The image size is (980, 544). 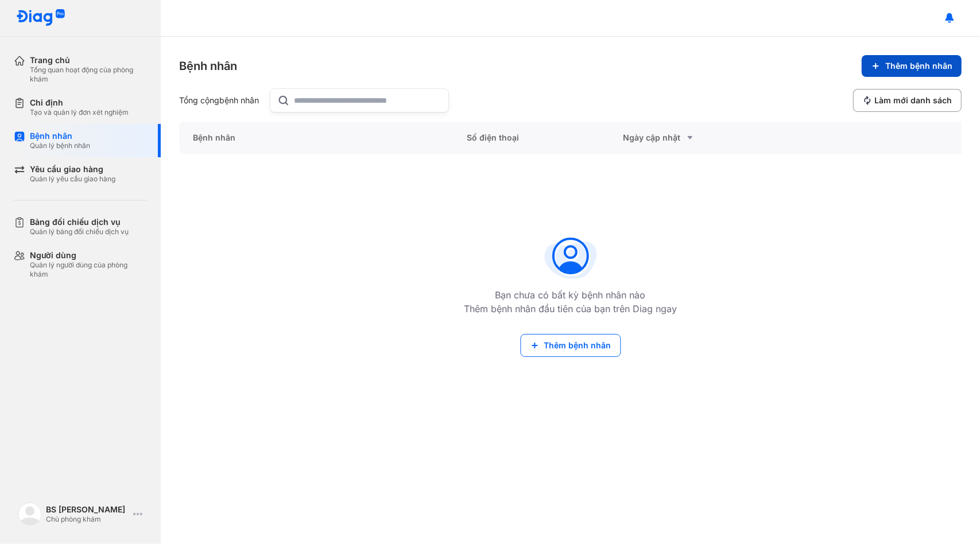 What do you see at coordinates (570, 265) in the screenshot?
I see `div: Bạn chưa có bất kỳ bệnh nhân nào Thêm bệnh nhân đầu tiên của bạn trên Diag ngay` at bounding box center [570, 265].